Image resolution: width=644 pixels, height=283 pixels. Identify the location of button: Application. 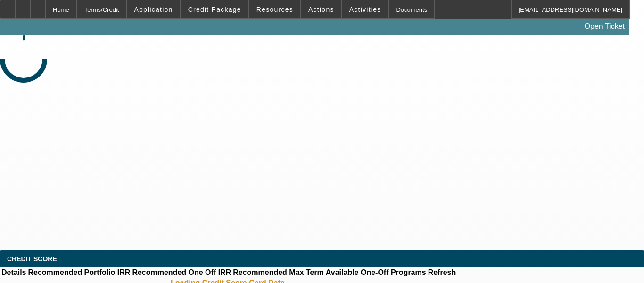
(153, 9).